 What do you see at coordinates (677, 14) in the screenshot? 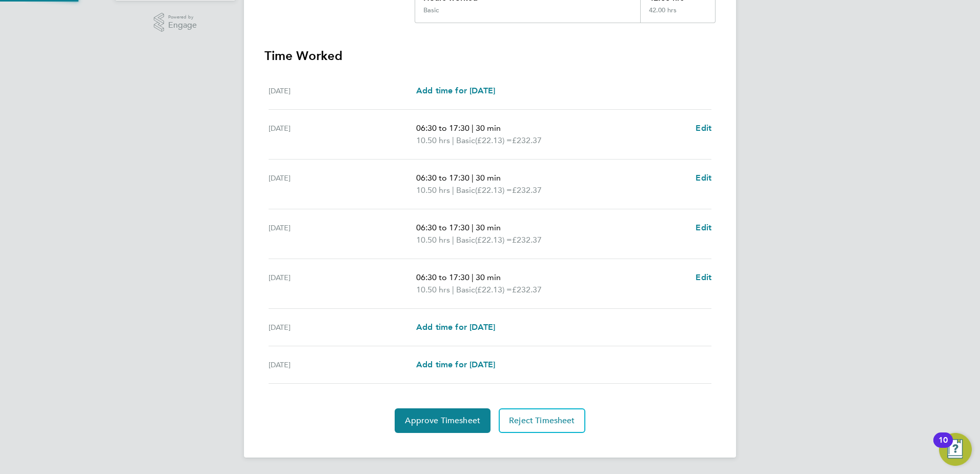
I see `div: 42.00 hrs` at bounding box center [677, 14].